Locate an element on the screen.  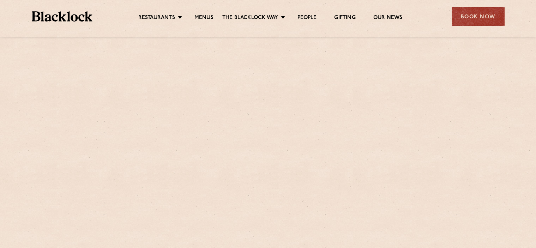
div: Book Now is located at coordinates (478, 16).